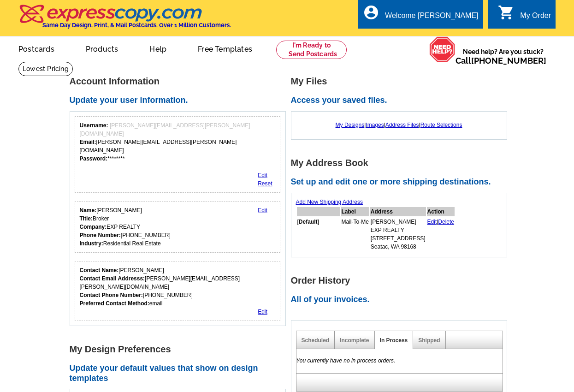 The image size is (574, 392). What do you see at coordinates (114, 303) in the screenshot?
I see `strong: Preferred Contact Method:` at bounding box center [114, 303].